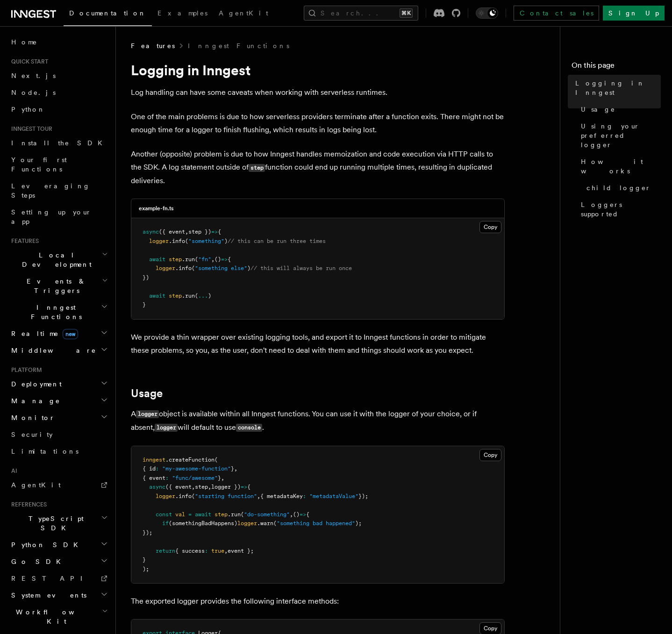 This screenshot has height=634, width=672. Describe the element at coordinates (318, 123) in the screenshot. I see `p: One of the main problems is due to how serverless providers terminate after a function exits. The...` at that location.